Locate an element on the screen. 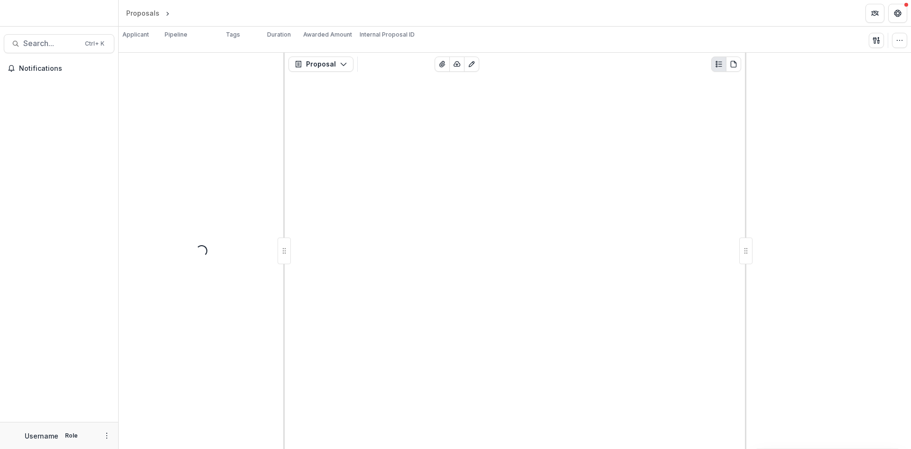 The width and height of the screenshot is (911, 449). span: Notifications is located at coordinates (65, 68).